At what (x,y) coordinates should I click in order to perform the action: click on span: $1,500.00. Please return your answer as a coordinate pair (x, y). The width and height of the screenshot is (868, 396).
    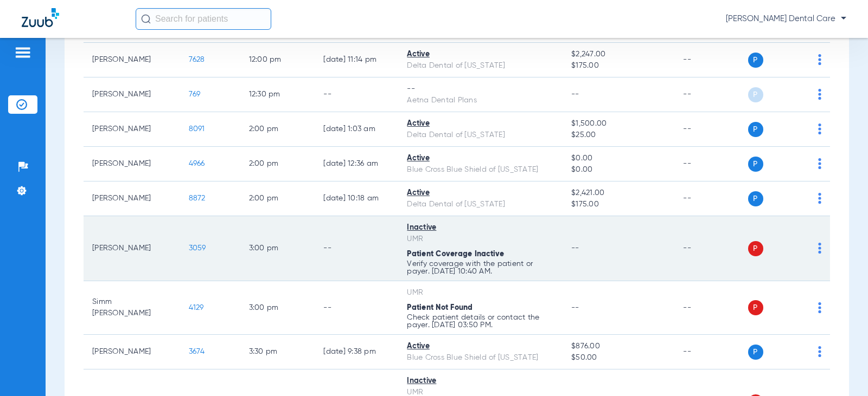
    Looking at the image, I should click on (618, 124).